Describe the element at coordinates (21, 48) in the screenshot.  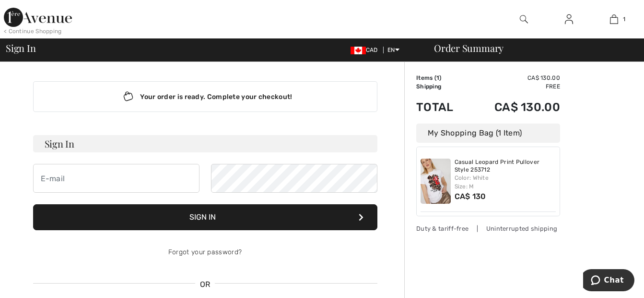
I see `span: Sign In` at that location.